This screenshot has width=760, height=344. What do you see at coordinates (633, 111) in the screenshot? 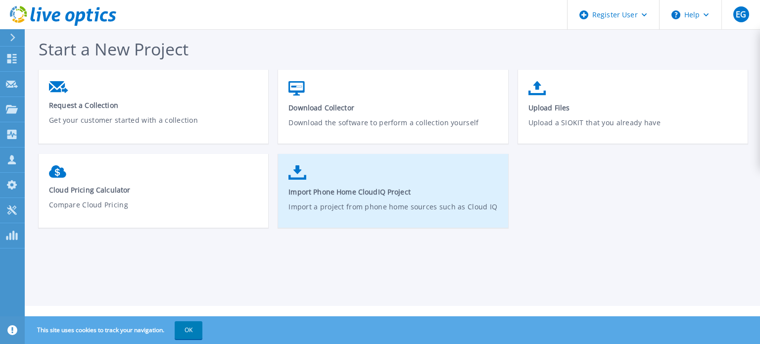
I see `a: Upload FilesUpload a SIOKIT that you already have` at bounding box center [633, 111].